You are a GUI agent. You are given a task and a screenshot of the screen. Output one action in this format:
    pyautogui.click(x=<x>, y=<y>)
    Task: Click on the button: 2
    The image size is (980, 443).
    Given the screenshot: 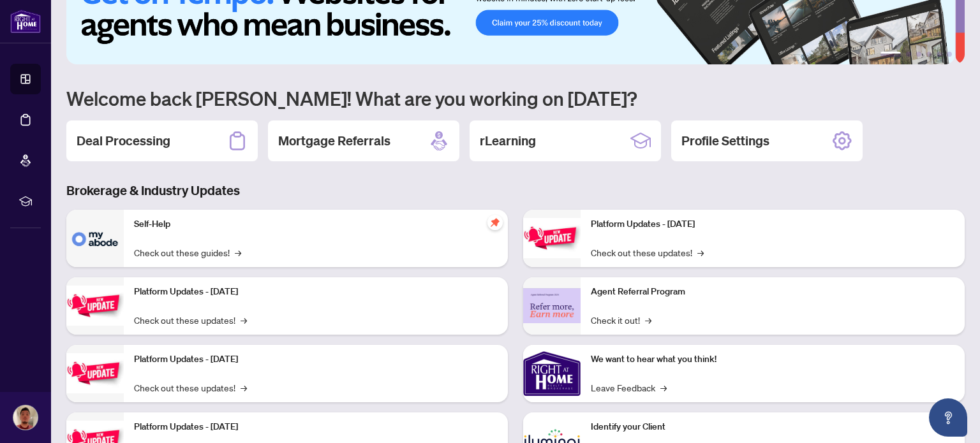 What is the action you would take?
    pyautogui.click(x=908, y=54)
    